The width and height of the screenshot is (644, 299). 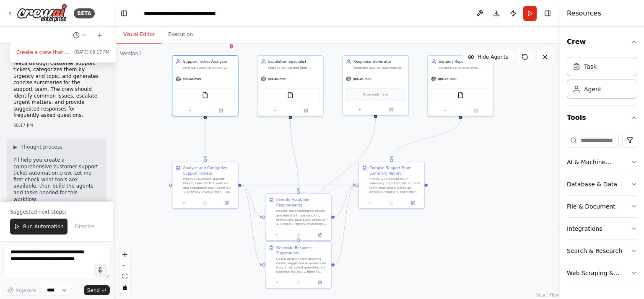 What do you see at coordinates (599, 162) in the screenshot?
I see `div: AI & Machine Learning` at bounding box center [599, 162].